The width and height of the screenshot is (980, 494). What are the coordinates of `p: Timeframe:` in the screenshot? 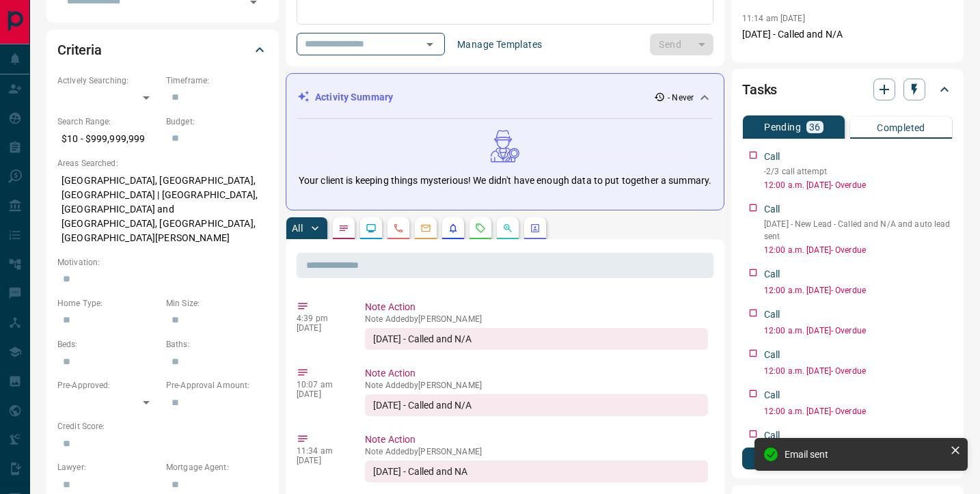 It's located at (217, 81).